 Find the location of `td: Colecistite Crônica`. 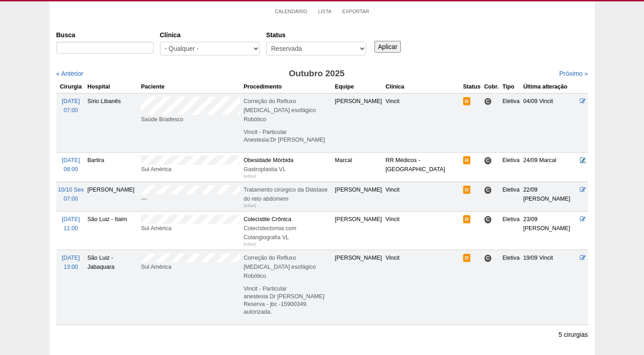

td: Colecistite Crônica is located at coordinates (288, 231).